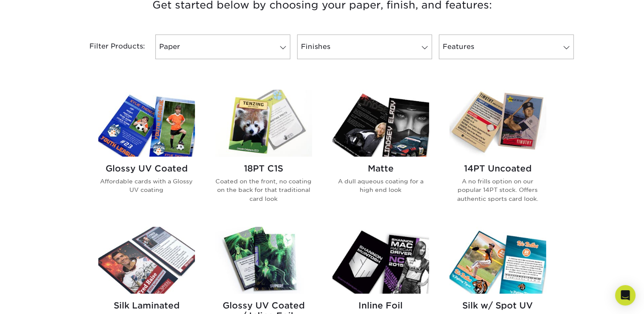 The height and width of the screenshot is (314, 644). Describe the element at coordinates (364, 47) in the screenshot. I see `a: Finishes` at that location.